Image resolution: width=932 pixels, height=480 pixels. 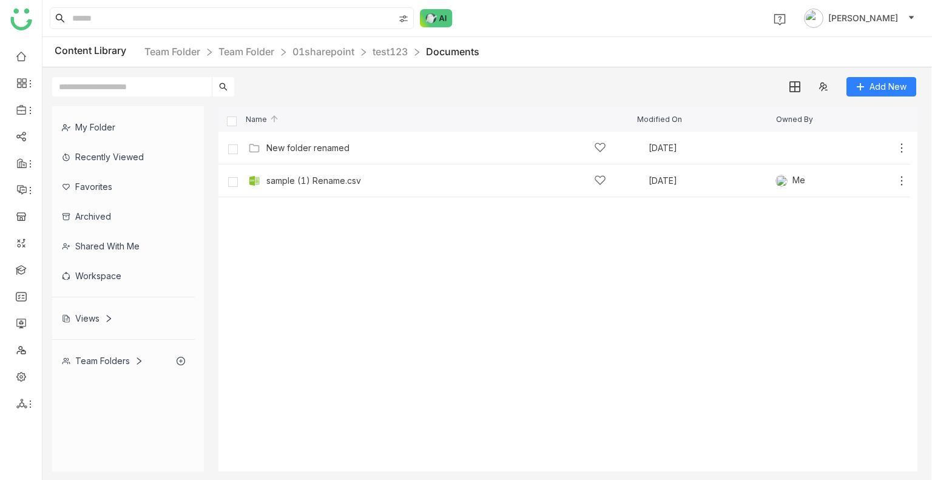 I want to click on div: Favorites, so click(x=123, y=186).